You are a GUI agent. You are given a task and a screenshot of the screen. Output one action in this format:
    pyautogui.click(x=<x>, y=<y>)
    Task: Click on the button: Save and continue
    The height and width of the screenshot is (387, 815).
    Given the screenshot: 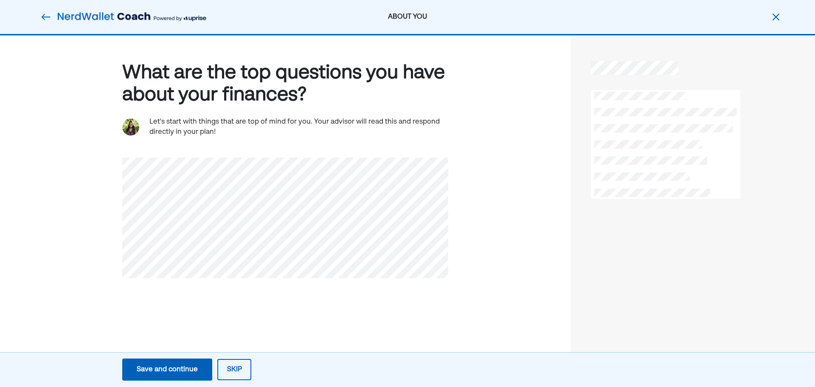 What is the action you would take?
    pyautogui.click(x=167, y=369)
    